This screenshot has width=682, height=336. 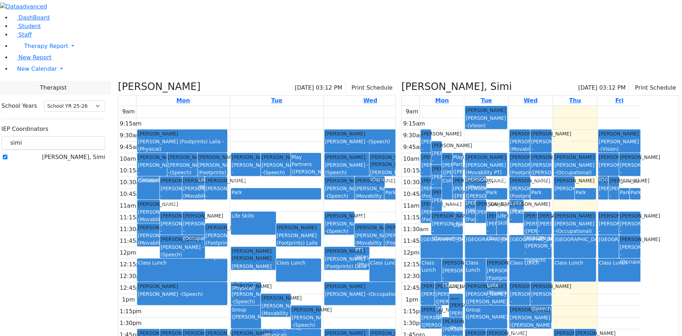 I want to click on a: Staff, so click(x=21, y=34).